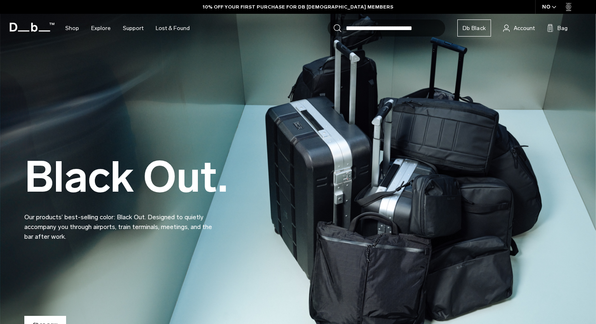 The height and width of the screenshot is (324, 596). Describe the element at coordinates (173, 28) in the screenshot. I see `a: Lost & Found` at that location.